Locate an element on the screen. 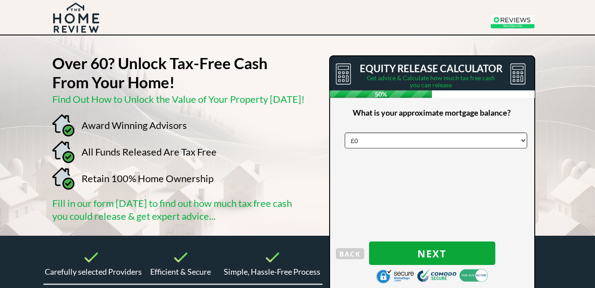 This screenshot has width=595, height=288. strong: Over 60? Unlock Tax-Free Cash From Your Home! is located at coordinates (160, 72).